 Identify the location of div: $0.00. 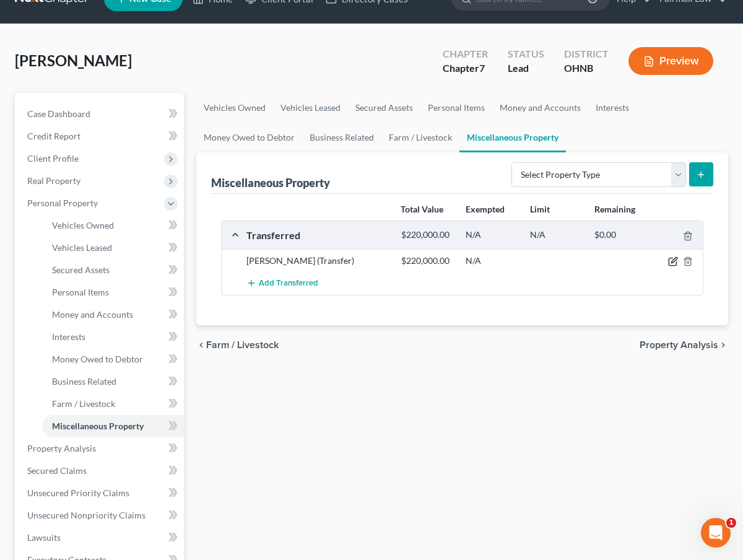
(620, 234).